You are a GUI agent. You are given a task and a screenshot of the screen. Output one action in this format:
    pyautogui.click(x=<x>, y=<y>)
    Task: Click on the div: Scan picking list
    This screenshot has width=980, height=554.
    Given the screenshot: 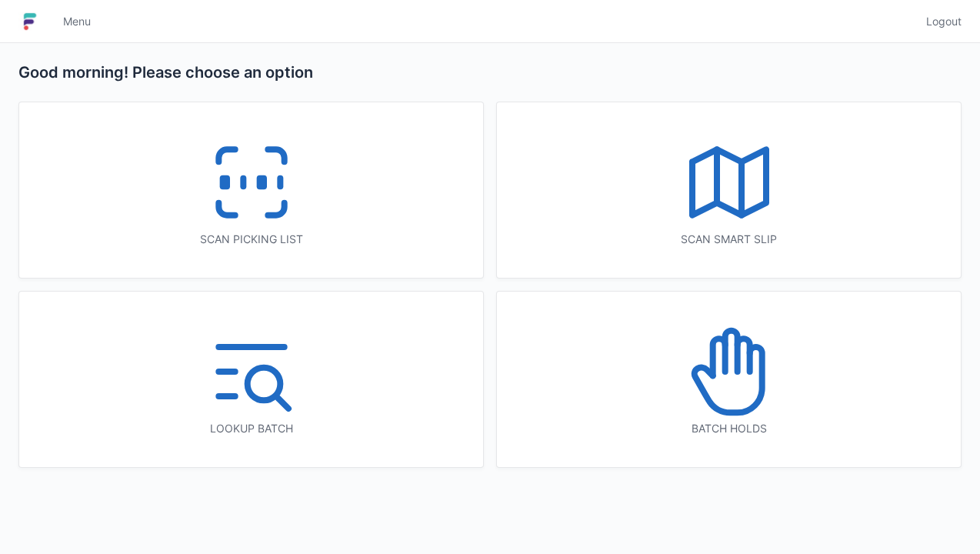 What is the action you would take?
    pyautogui.click(x=251, y=240)
    